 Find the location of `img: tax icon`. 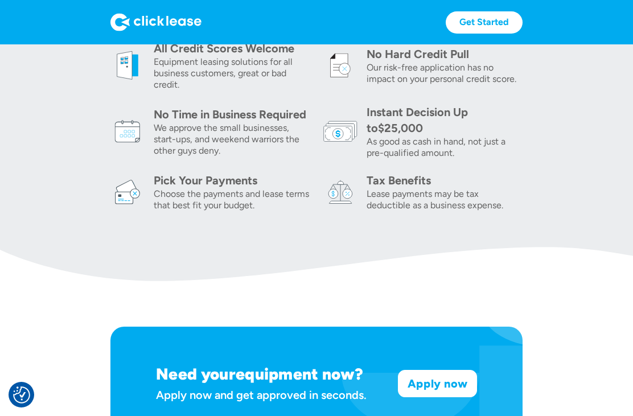

img: tax icon is located at coordinates (340, 192).